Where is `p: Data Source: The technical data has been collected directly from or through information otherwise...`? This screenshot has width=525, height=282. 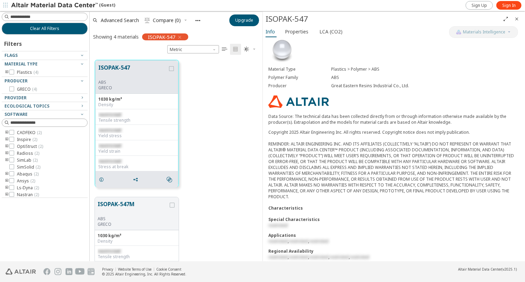
p: Data Source: The technical data has been collected directly from or through information otherwise... is located at coordinates (394, 119).